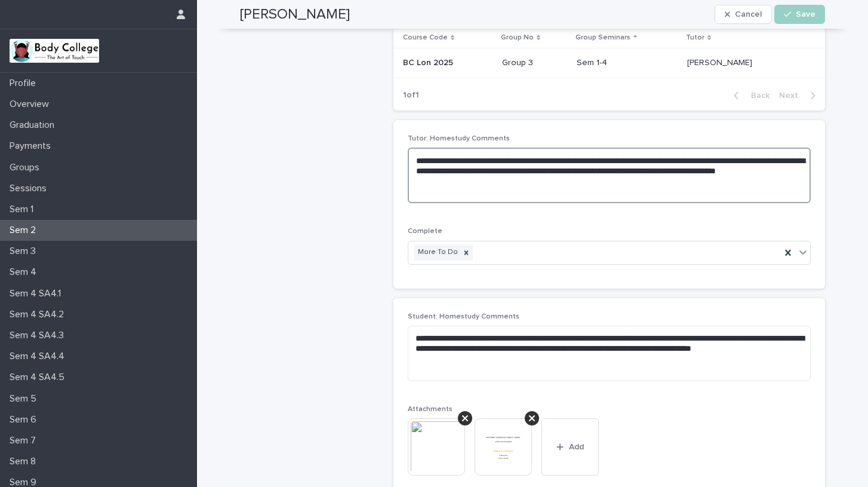 The image size is (868, 487). Describe the element at coordinates (25, 251) in the screenshot. I see `p: Sem 3` at that location.